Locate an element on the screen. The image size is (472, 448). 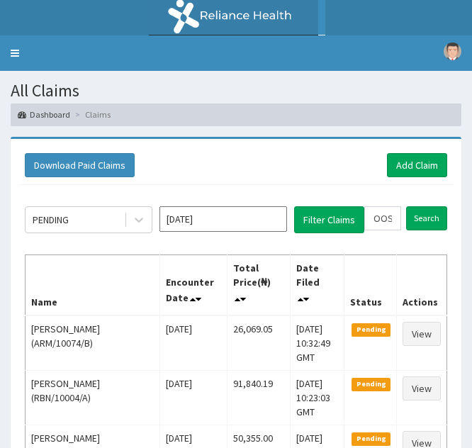
th: Status is located at coordinates (370, 285).